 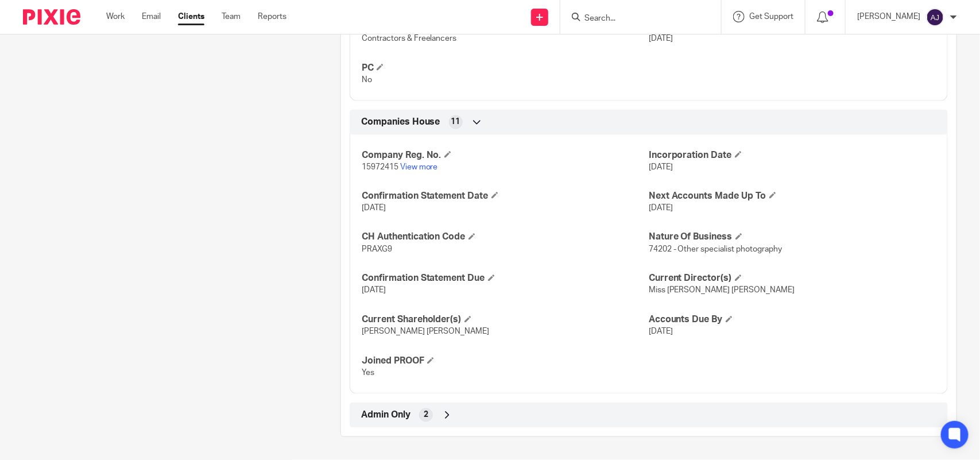 I want to click on a: Team, so click(x=231, y=17).